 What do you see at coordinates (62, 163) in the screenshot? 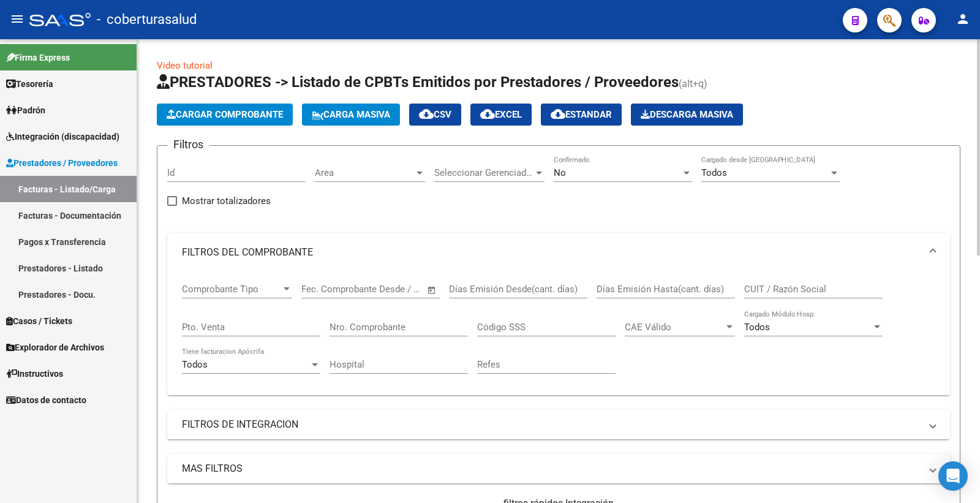
I see `span: Prestadores / Proveedores` at bounding box center [62, 163].